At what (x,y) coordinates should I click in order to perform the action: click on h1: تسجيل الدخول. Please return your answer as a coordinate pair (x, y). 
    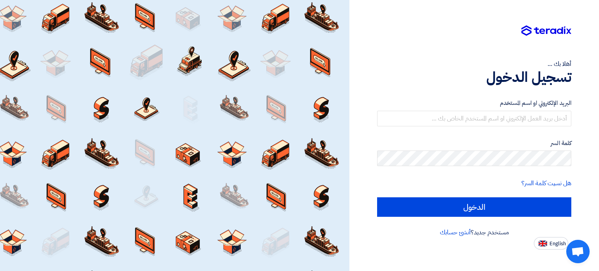
    Looking at the image, I should click on (474, 77).